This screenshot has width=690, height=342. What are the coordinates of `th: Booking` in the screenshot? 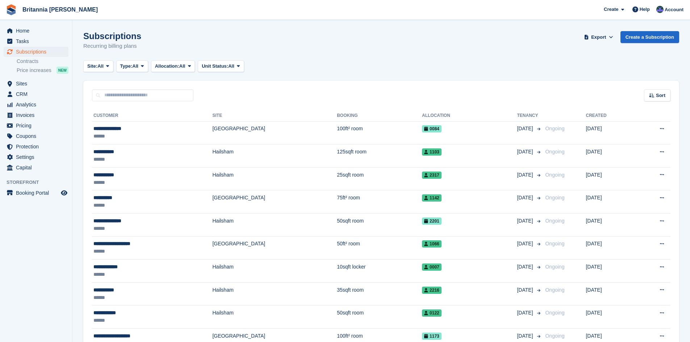 It's located at (379, 116).